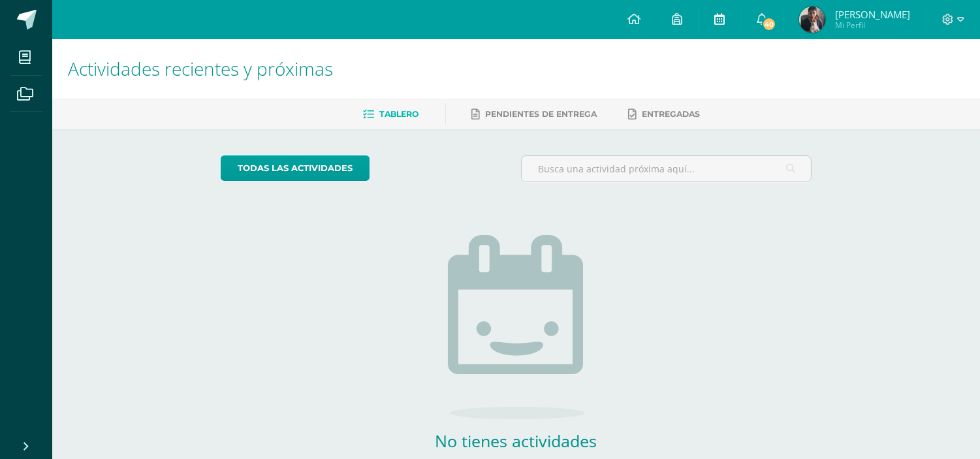  Describe the element at coordinates (541, 114) in the screenshot. I see `span: Pendientes de entrega` at that location.